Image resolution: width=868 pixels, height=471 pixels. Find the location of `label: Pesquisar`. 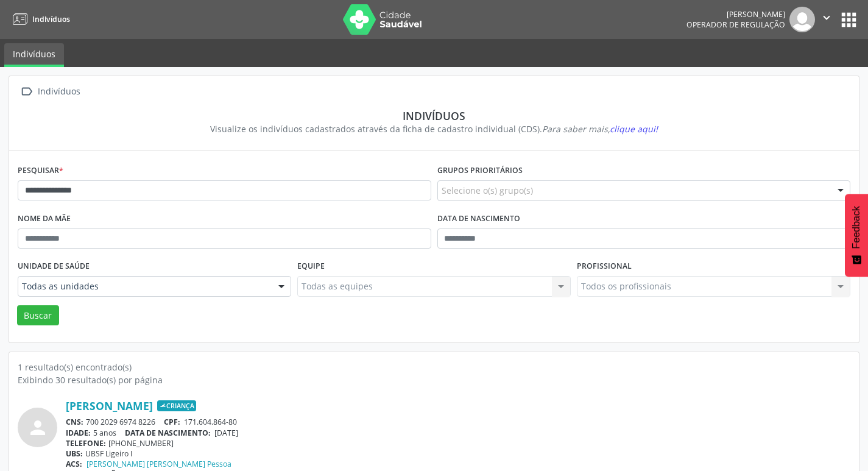

label: Pesquisar is located at coordinates (40, 171).